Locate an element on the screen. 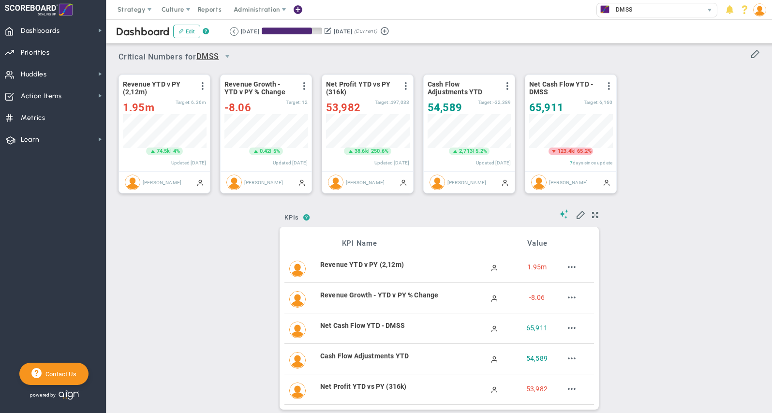 The image size is (772, 413). div: Period Progress: 83% Day 98 of 118 with 20 remaining. is located at coordinates (292, 31).